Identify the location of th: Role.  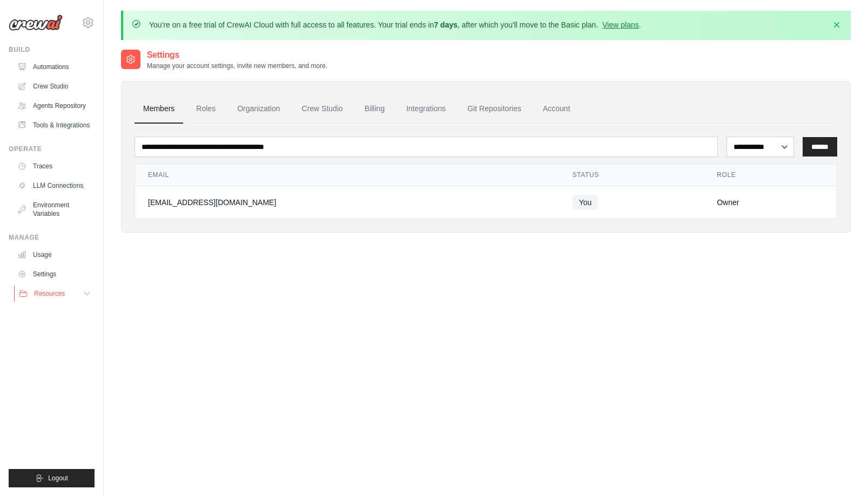
(770, 175).